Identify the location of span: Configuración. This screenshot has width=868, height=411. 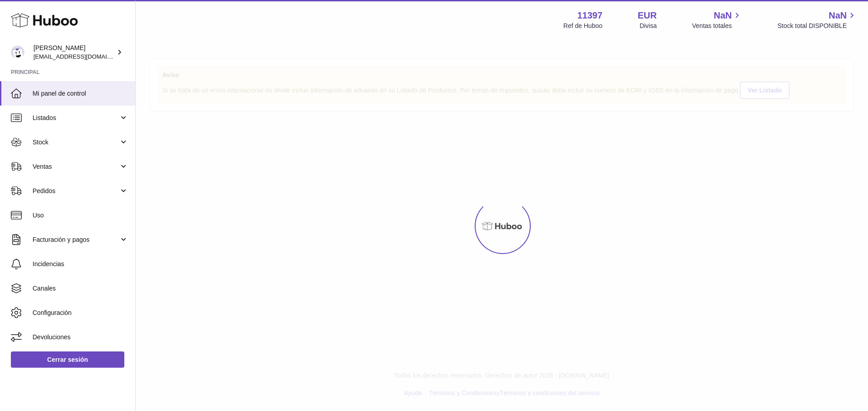
(80, 313).